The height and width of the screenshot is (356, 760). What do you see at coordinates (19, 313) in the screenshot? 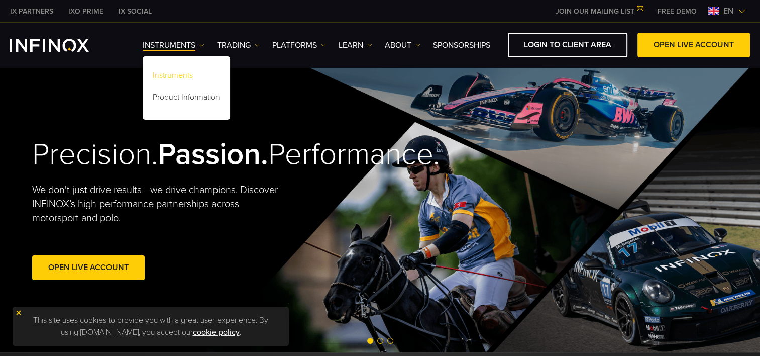
I see `img: yellow close icon` at bounding box center [19, 313].